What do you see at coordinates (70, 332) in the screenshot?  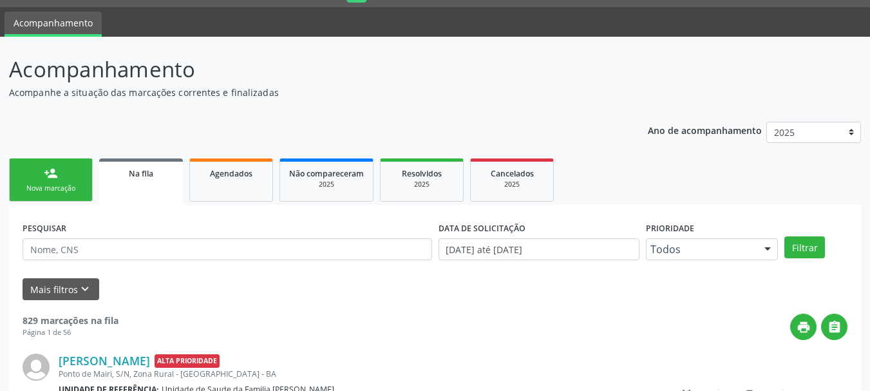 I see `div: Página 1 de 56` at bounding box center [70, 332].